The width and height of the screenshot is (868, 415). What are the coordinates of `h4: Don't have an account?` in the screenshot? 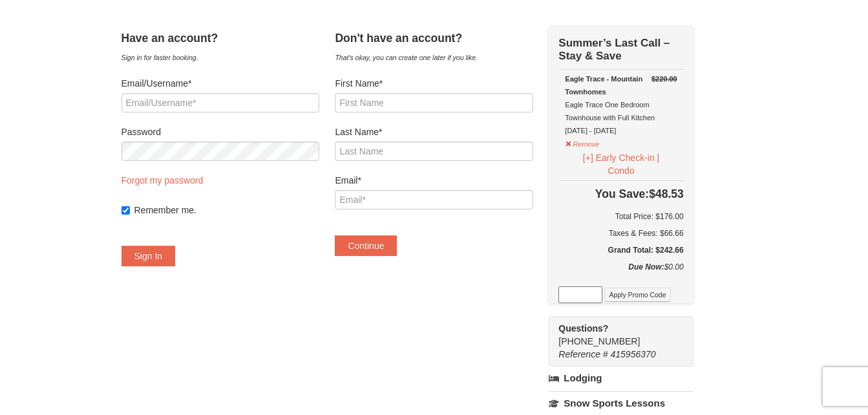 It's located at (434, 38).